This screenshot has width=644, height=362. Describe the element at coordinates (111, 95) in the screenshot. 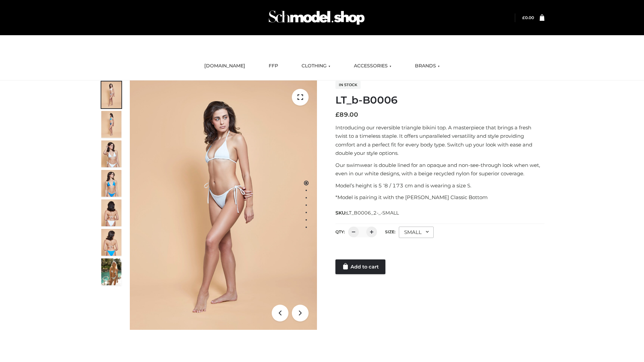

I see `img: ArielClassicBikiniTop_CloudNine_AzureSky_OW114ECO_1-scaled.jpg` at that location.